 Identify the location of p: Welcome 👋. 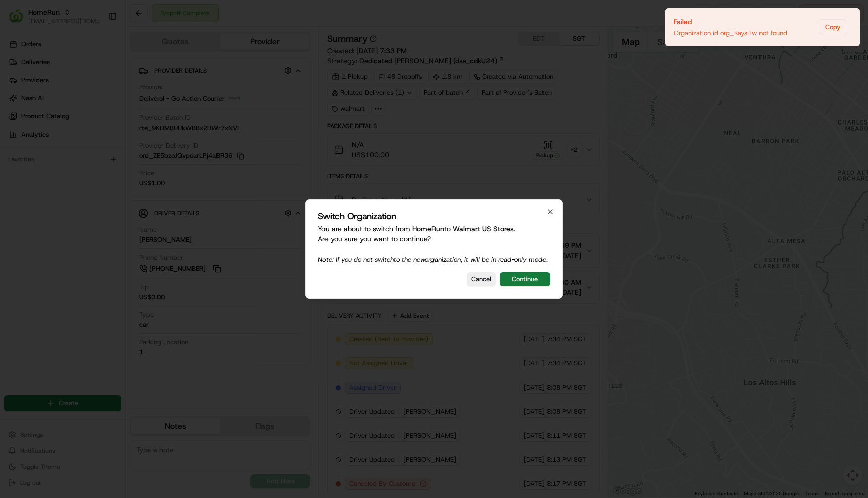
(97, 48).